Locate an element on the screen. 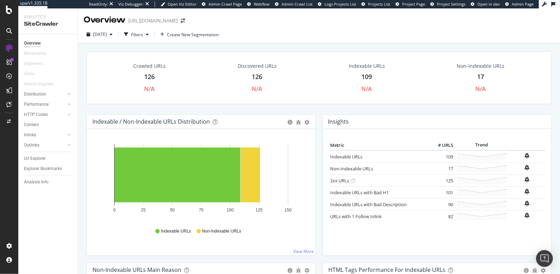 The width and height of the screenshot is (560, 274). a: Indexable URLs is located at coordinates (346, 157).